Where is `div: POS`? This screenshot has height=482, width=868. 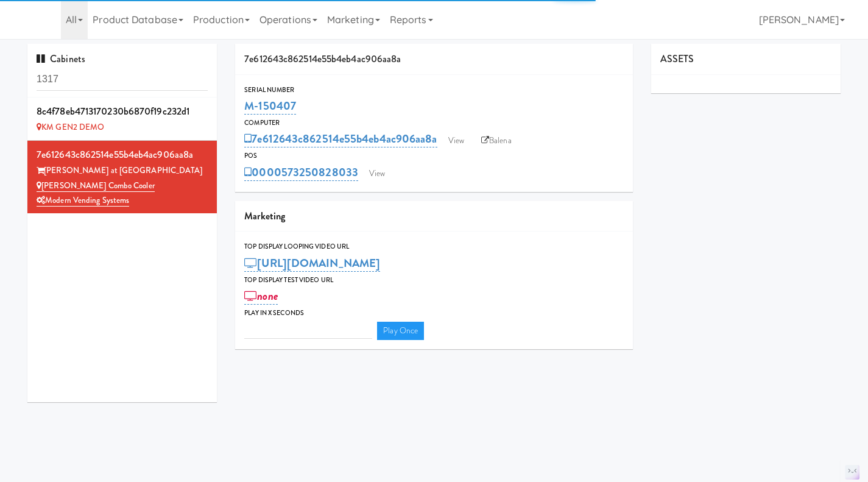 div: POS is located at coordinates (434, 156).